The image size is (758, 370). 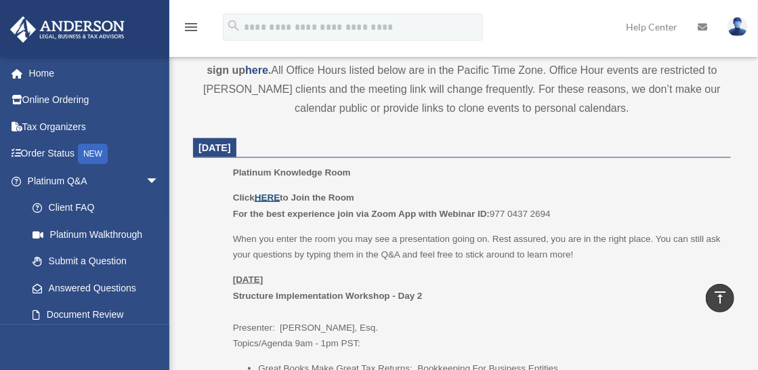 What do you see at coordinates (99, 261) in the screenshot?
I see `a: Submit a Question` at bounding box center [99, 261].